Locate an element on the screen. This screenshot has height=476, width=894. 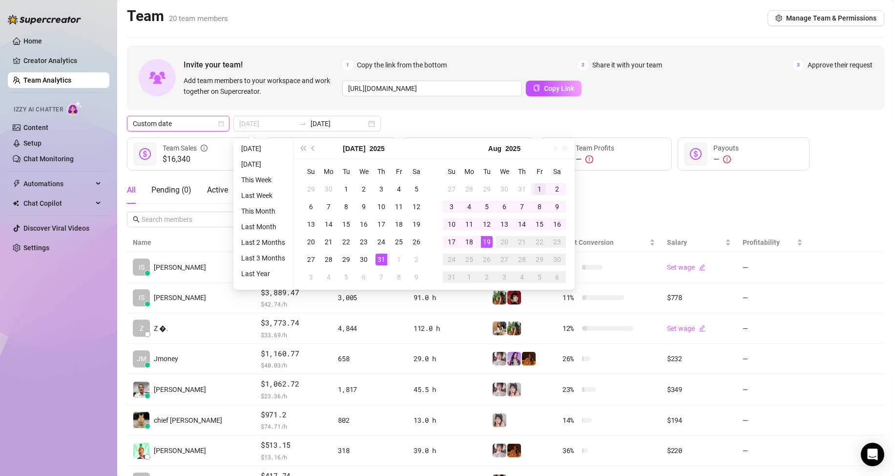
img: chief keef is located at coordinates (141, 419).